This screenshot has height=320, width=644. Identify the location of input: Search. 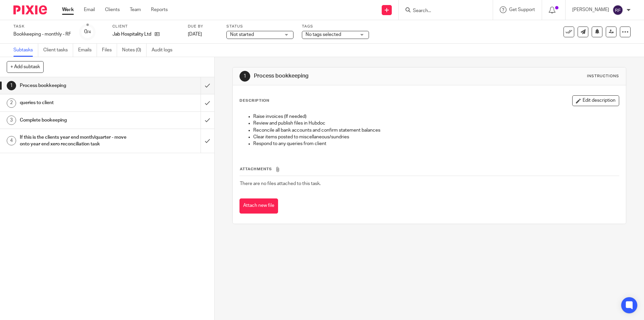
(442, 11).